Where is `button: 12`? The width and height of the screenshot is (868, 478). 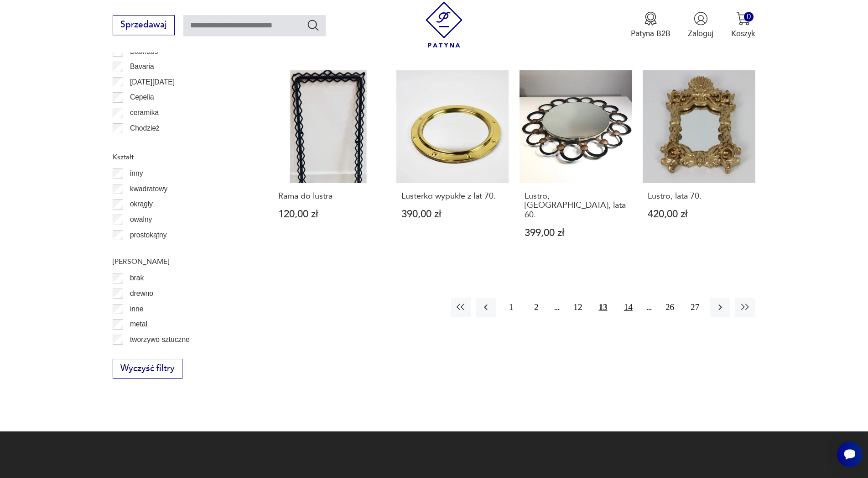 button: 12 is located at coordinates (577, 307).